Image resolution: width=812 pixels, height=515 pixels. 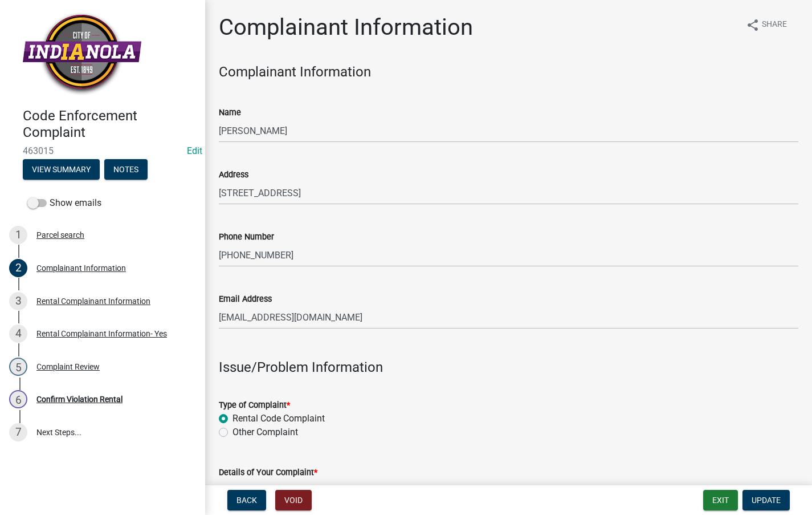 I want to click on label: Address, so click(x=233, y=175).